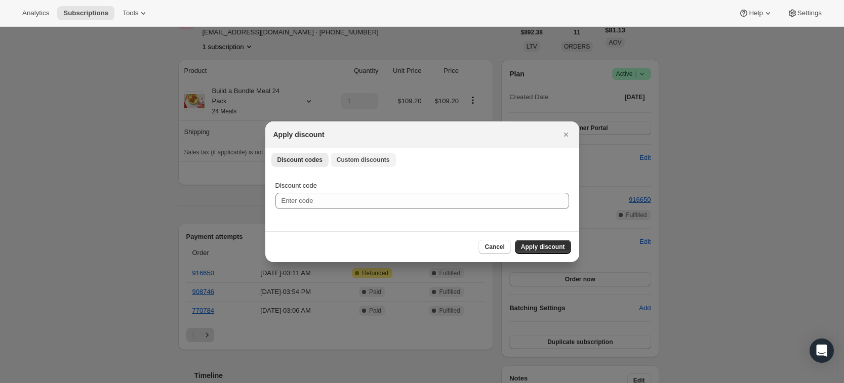 The height and width of the screenshot is (383, 844). Describe the element at coordinates (810, 13) in the screenshot. I see `span: Settings` at that location.